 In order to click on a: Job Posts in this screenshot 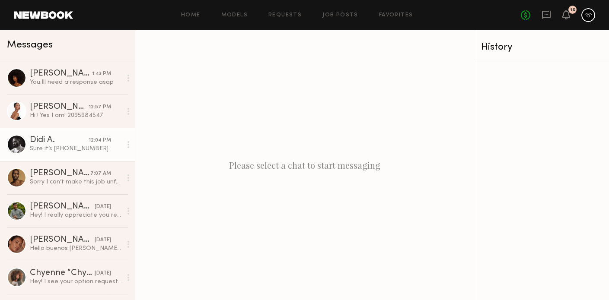, I will do `click(340, 15)`.